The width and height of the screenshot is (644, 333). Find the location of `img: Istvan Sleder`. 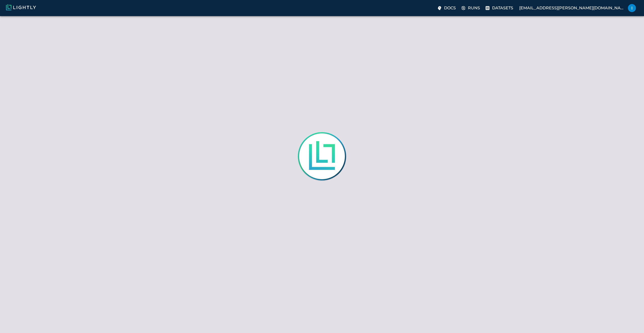

img: Istvan Sleder is located at coordinates (632, 8).